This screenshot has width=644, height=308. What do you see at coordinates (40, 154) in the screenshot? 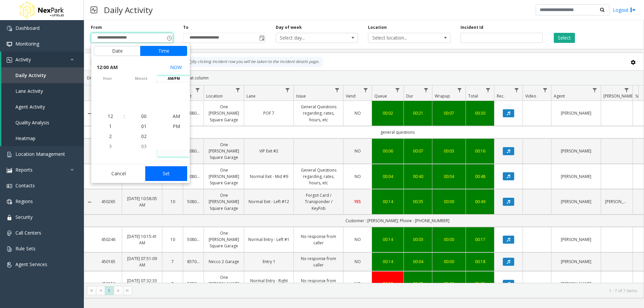
I see `span: Location Management` at bounding box center [40, 154].